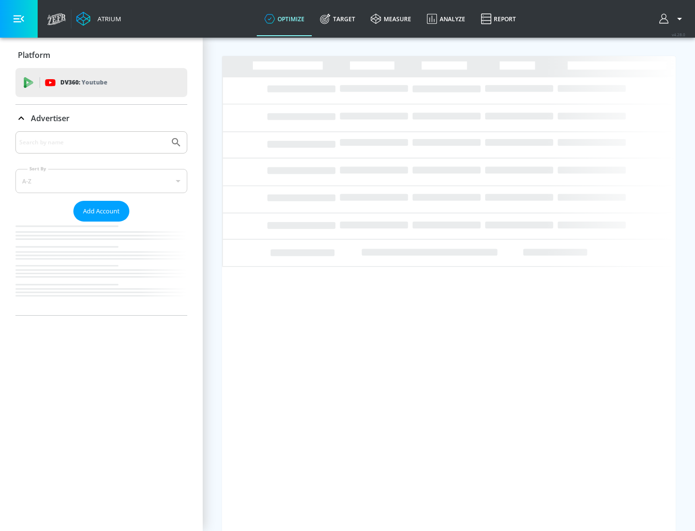 The width and height of the screenshot is (695, 531). Describe the element at coordinates (101, 211) in the screenshot. I see `span: Add Account` at that location.